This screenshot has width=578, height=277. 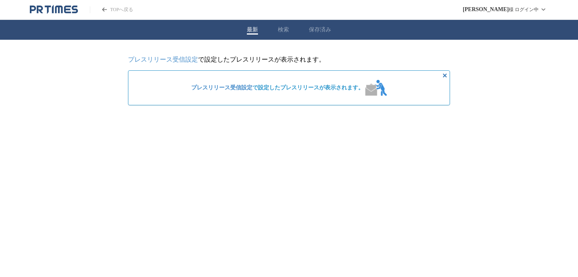 What do you see at coordinates (445, 75) in the screenshot?
I see `button: 非表示にする` at bounding box center [445, 75].